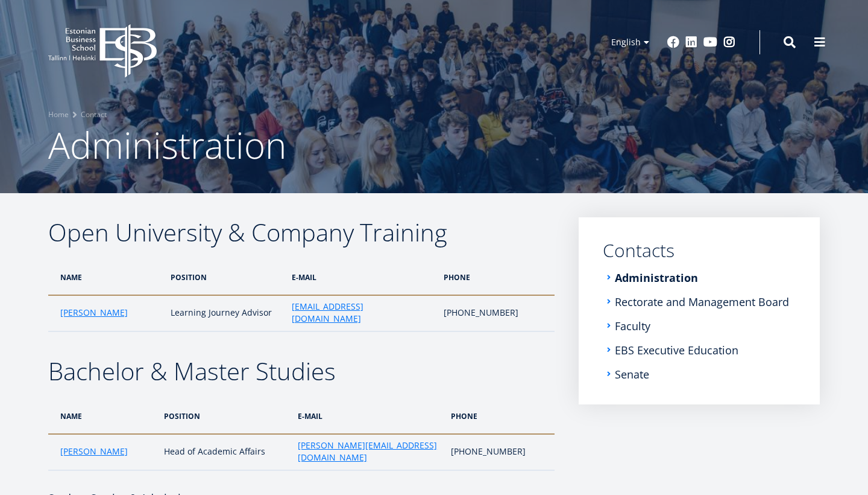  Describe the element at coordinates (632, 374) in the screenshot. I see `a: Senate` at that location.